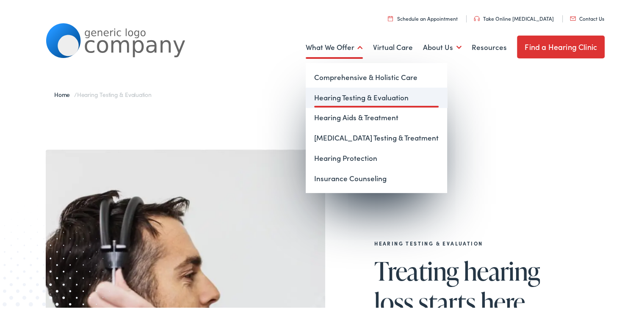 Image resolution: width=644 pixels, height=309 pixels. What do you see at coordinates (114, 93) in the screenshot?
I see `span: Hearing Testing & Evaluation` at bounding box center [114, 93].